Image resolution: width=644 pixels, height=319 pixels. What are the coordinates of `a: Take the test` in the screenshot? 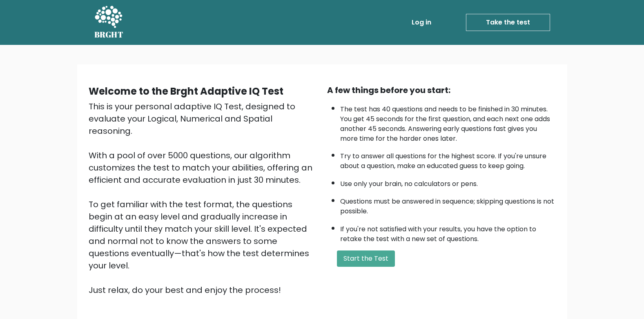 It's located at (508, 22).